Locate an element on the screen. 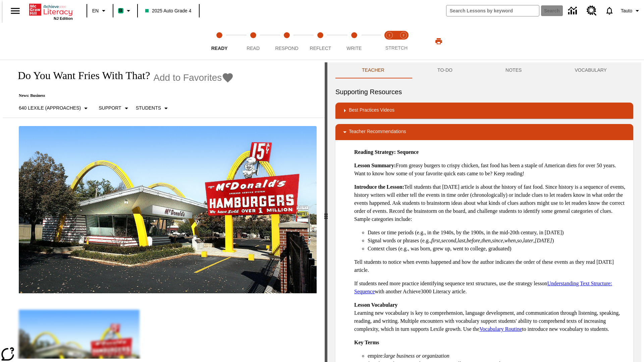 The width and height of the screenshot is (644, 362). p: Students is located at coordinates (149, 108).